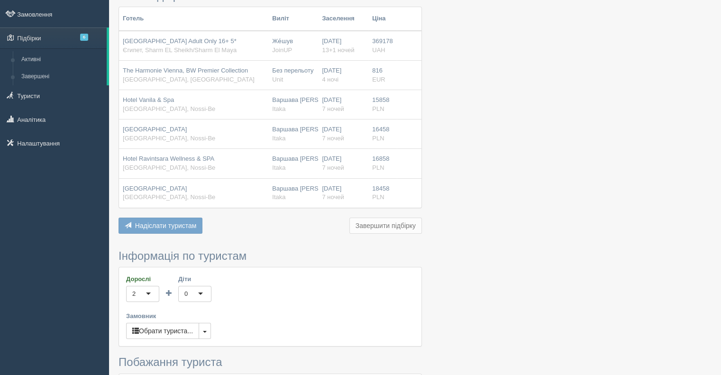 This screenshot has width=721, height=375. Describe the element at coordinates (168, 158) in the screenshot. I see `span: Hotel Ravintsara Wellness & SPA` at that location.